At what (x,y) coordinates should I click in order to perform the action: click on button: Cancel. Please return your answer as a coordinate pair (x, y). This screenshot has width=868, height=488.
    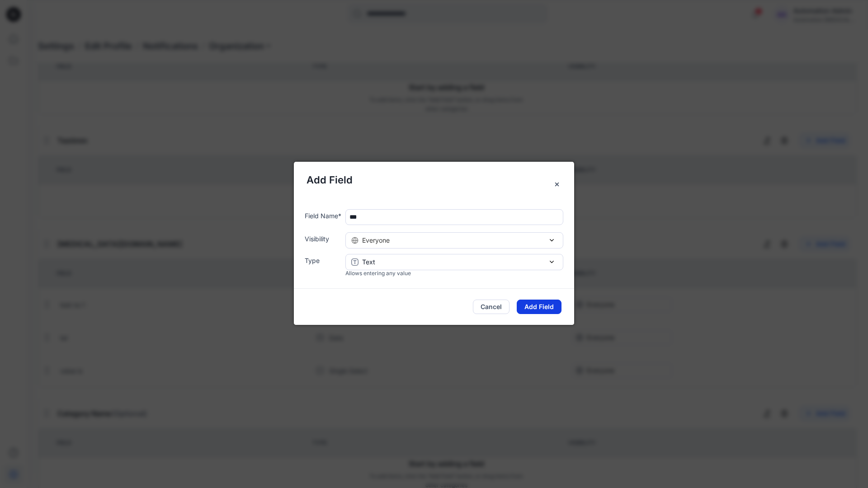
    Looking at the image, I should click on (491, 307).